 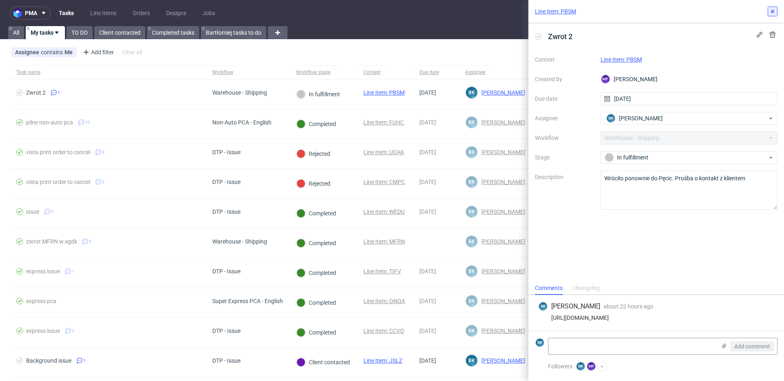 What do you see at coordinates (242, 122) in the screenshot?
I see `div: Non-Auto PCA - English` at bounding box center [242, 122].